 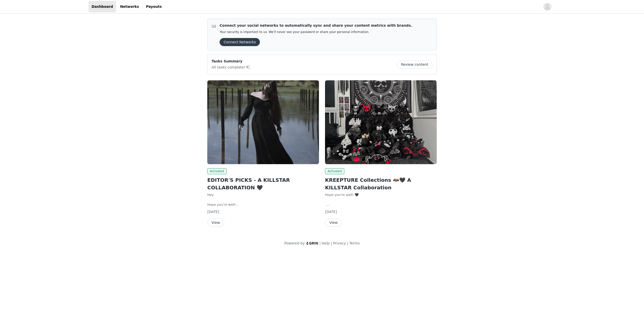 I want to click on div: Hope you're well! 🖤, so click(x=381, y=195).